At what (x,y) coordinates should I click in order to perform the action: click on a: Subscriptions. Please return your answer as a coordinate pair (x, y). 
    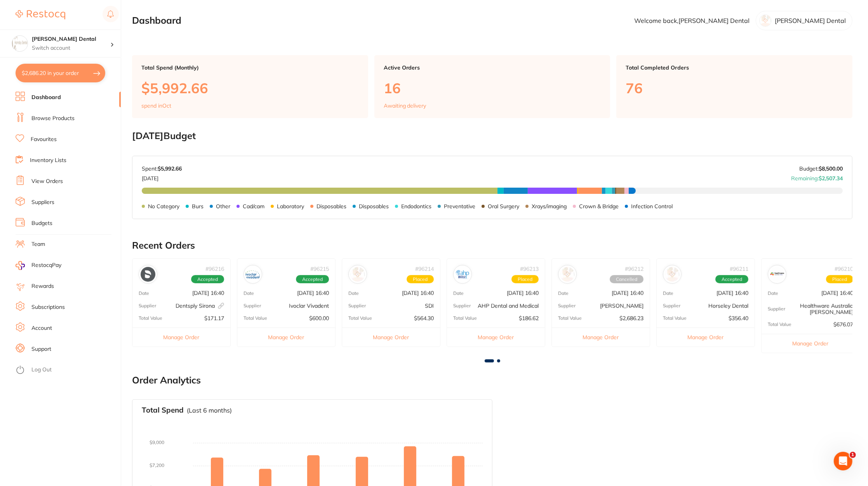
    Looking at the image, I should click on (48, 308).